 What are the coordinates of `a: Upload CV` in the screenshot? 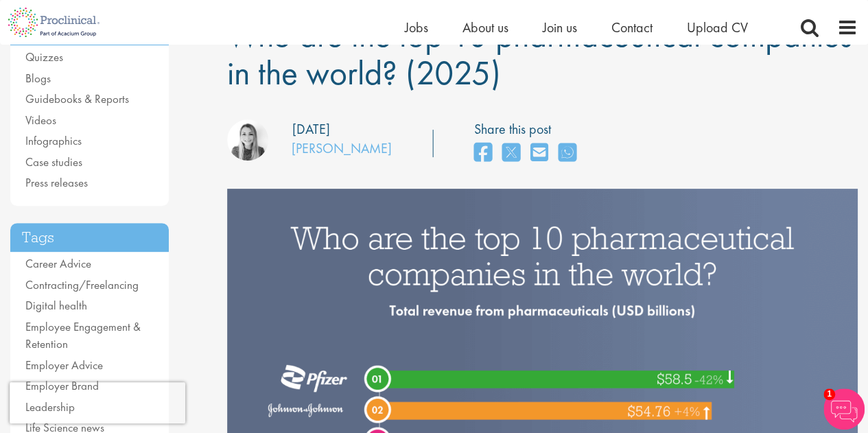 It's located at (717, 27).